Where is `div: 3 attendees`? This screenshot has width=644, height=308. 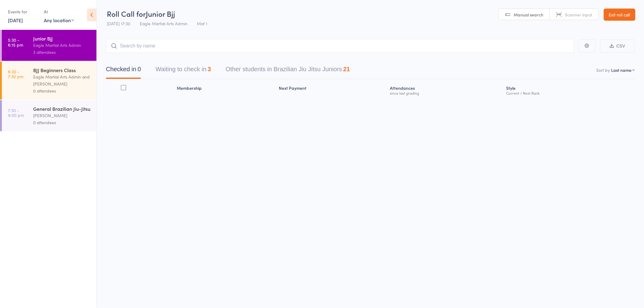 div: 3 attendees is located at coordinates (62, 52).